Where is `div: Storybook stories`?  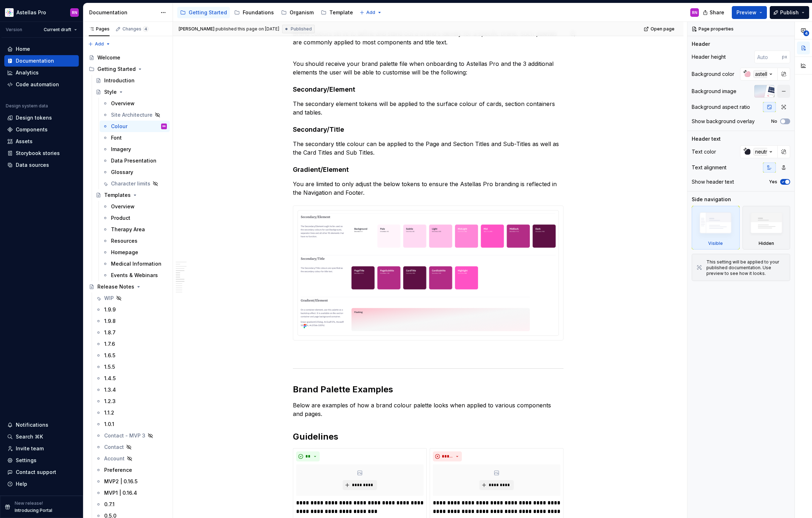
div: Storybook stories is located at coordinates (38, 153).